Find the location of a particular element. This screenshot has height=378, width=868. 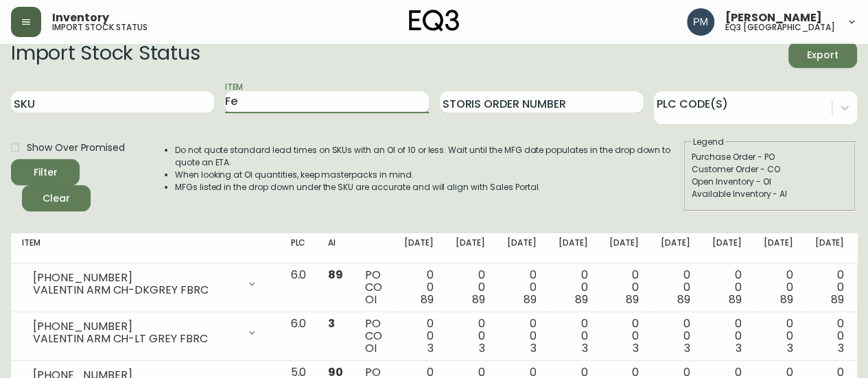

button: Clear is located at coordinates (57, 198).